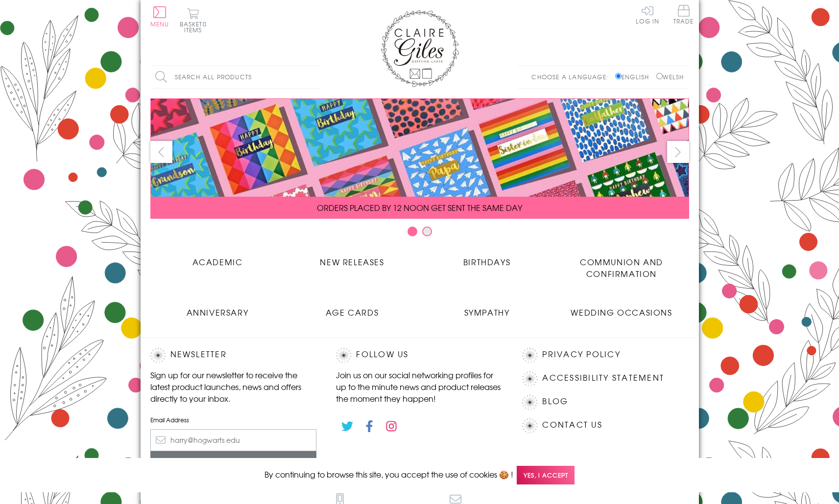 The image size is (839, 504). What do you see at coordinates (487, 309) in the screenshot?
I see `a: Sympathy` at bounding box center [487, 309].